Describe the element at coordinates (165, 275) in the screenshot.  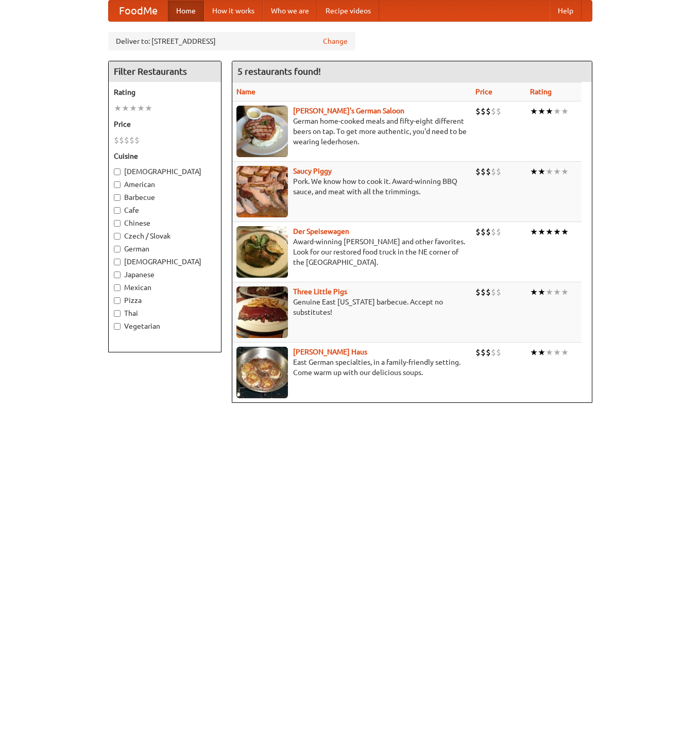
I see `label: Japanese` at that location.